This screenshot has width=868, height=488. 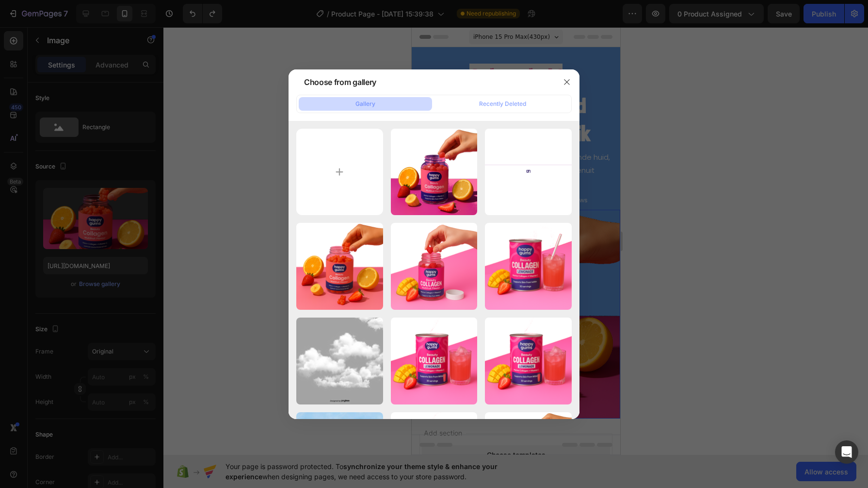 What do you see at coordinates (365, 104) in the screenshot?
I see `button: Gallery` at bounding box center [365, 104].